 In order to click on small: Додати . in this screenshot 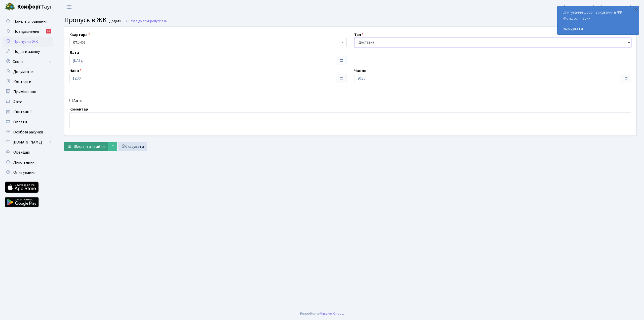, I will do `click(116, 21)`.